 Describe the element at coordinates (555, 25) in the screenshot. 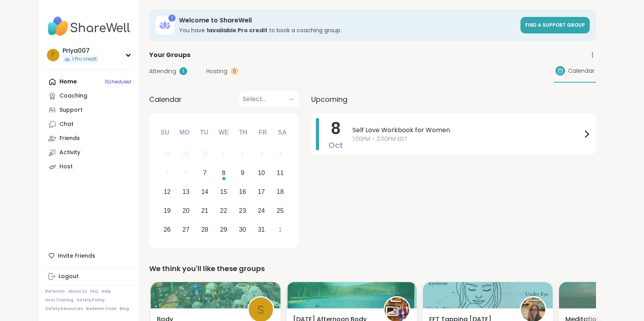

I see `span: Find a support group` at that location.